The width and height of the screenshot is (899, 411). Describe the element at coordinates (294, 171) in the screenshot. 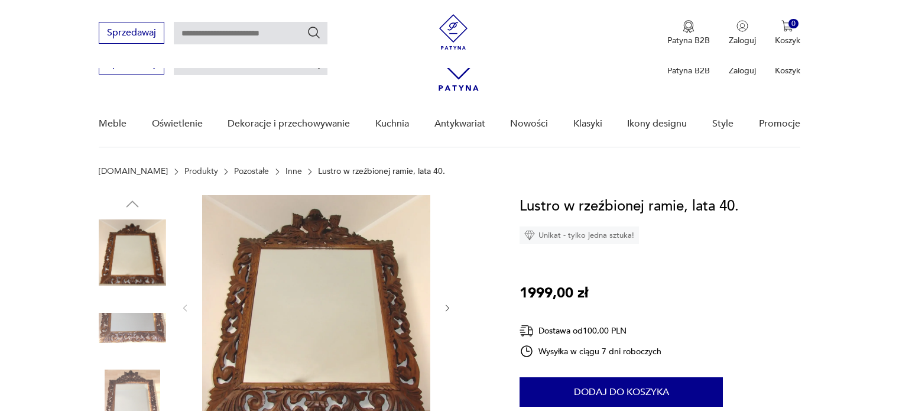

I see `a: Inne` at that location.